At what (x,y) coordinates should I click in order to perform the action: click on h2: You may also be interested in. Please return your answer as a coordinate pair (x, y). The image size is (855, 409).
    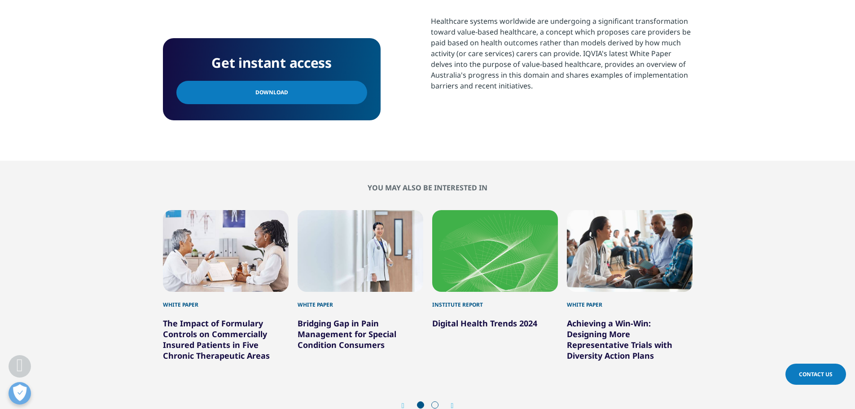
    Looking at the image, I should click on (428, 188).